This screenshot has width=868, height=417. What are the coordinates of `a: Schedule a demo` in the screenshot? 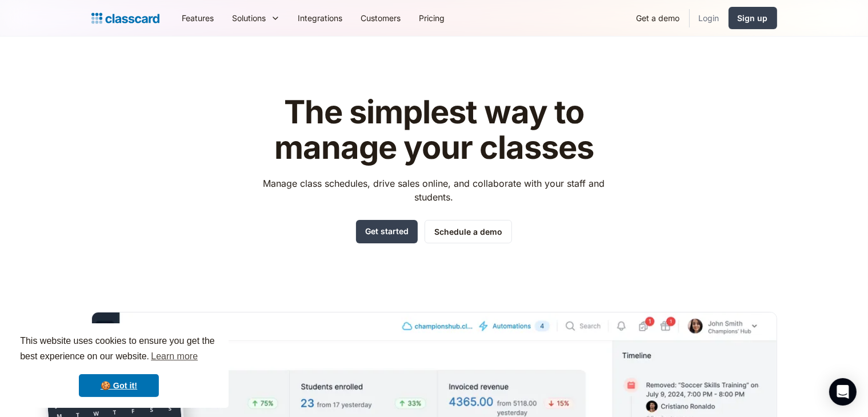 It's located at (468, 231).